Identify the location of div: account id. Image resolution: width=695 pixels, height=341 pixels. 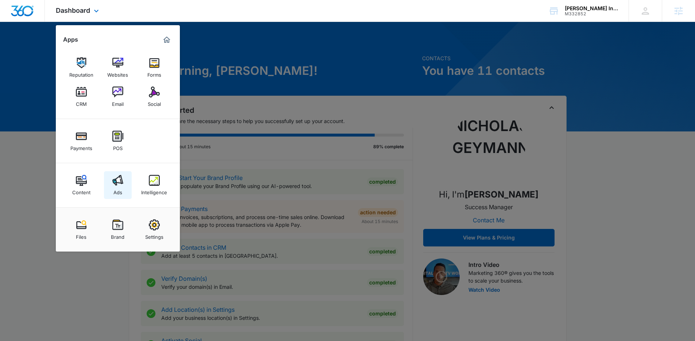
(591, 14).